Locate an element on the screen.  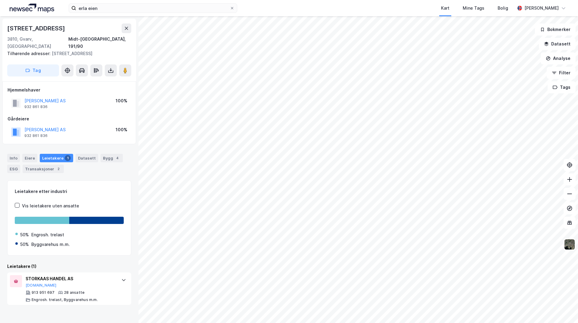
button: Datasett is located at coordinates (557, 44).